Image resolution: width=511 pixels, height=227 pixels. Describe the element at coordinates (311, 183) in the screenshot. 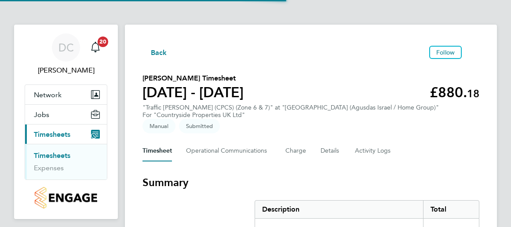

I see `h3: Summary` at that location.